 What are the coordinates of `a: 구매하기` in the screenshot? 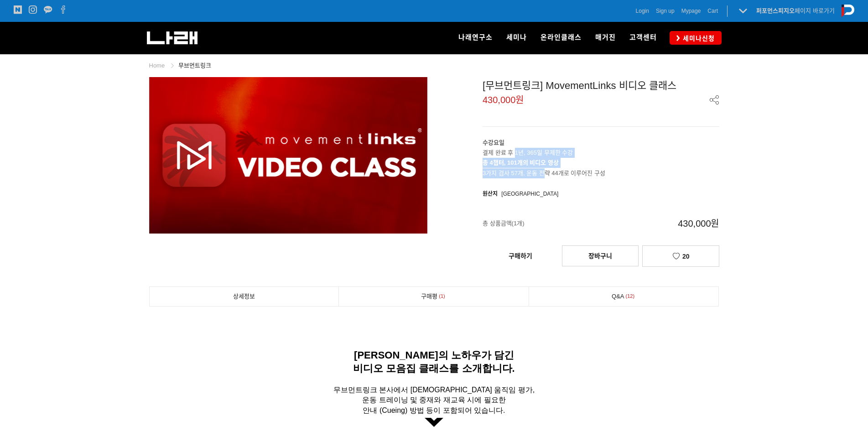 It's located at (520, 256).